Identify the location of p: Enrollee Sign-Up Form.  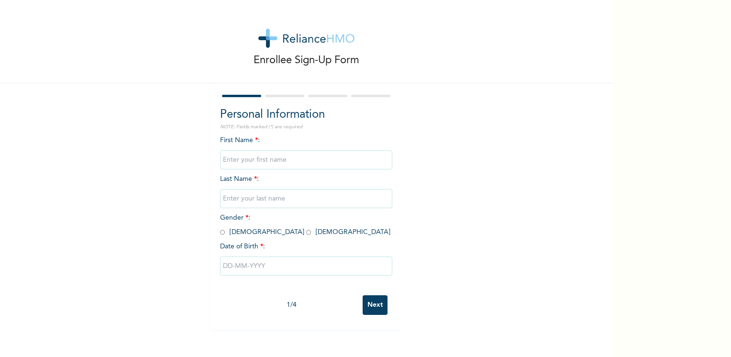
(306, 60).